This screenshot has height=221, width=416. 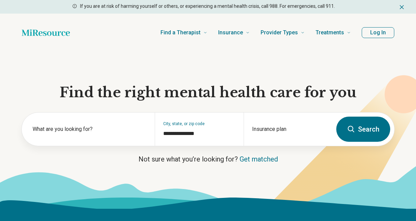 What do you see at coordinates (208, 92) in the screenshot?
I see `h1: Find the right mental health care for you` at bounding box center [208, 92].